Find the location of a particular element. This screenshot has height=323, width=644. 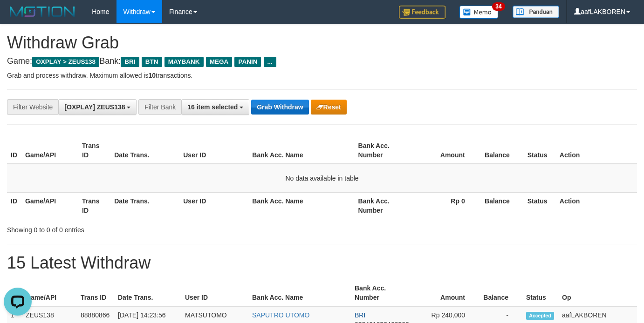

span: PANIN is located at coordinates (247, 62).